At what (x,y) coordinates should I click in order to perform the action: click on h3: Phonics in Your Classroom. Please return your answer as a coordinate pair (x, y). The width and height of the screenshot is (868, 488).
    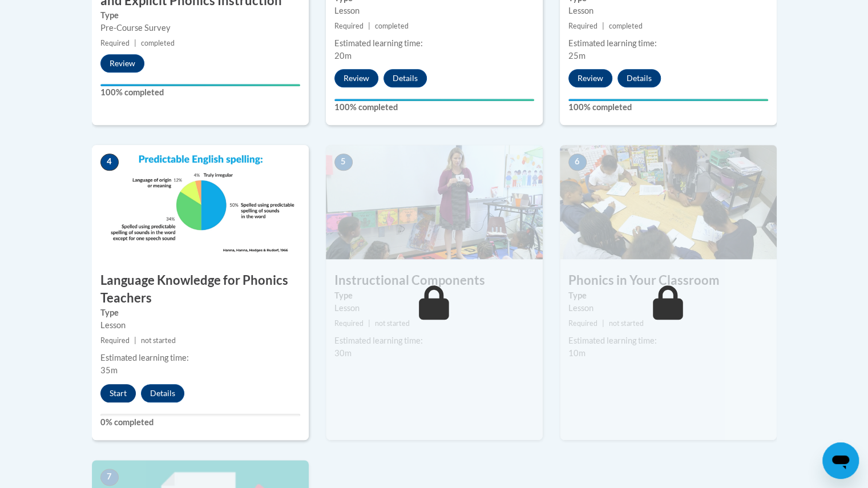
    Looking at the image, I should click on (668, 281).